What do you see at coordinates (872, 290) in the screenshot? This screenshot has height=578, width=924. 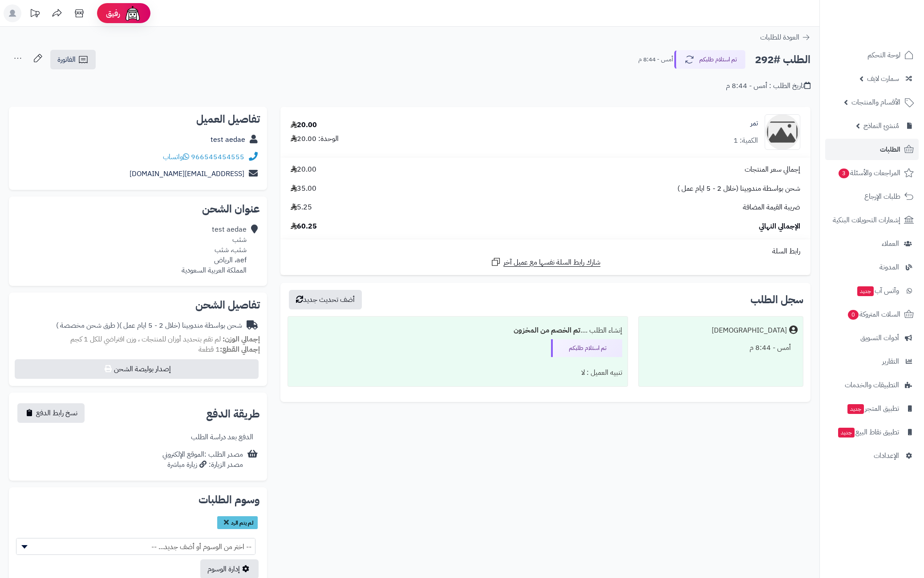 I see `a: وآتس آبجديد` at bounding box center [872, 290].